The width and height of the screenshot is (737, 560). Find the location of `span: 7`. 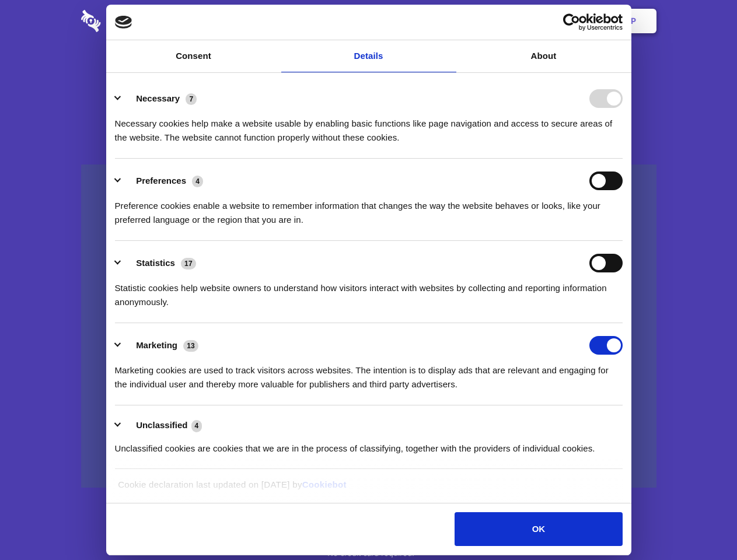

span: 7 is located at coordinates (191, 99).